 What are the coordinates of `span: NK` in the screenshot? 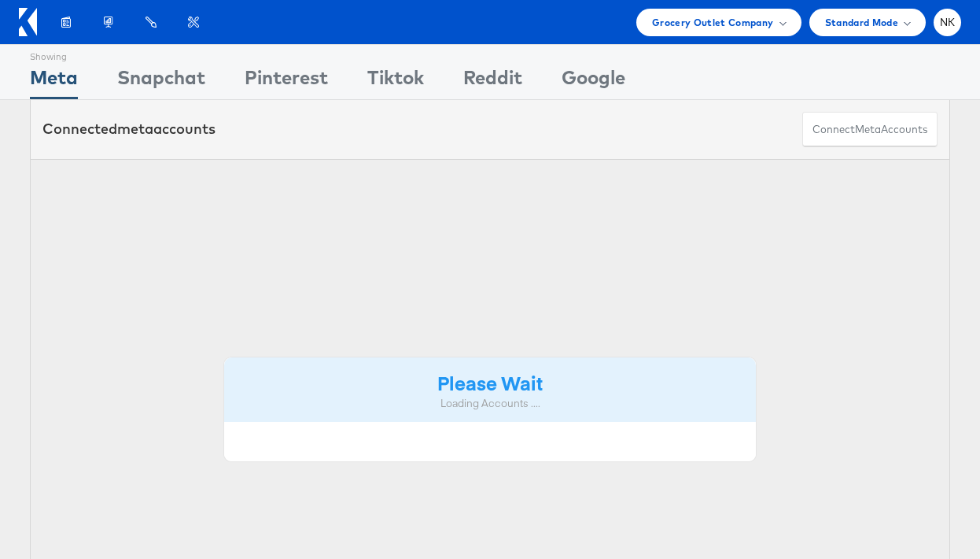 It's located at (948, 22).